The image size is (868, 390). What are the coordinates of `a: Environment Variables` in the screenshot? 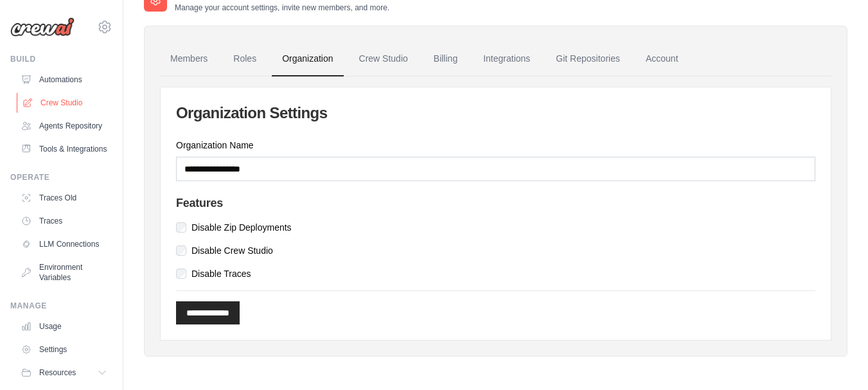 It's located at (63, 272).